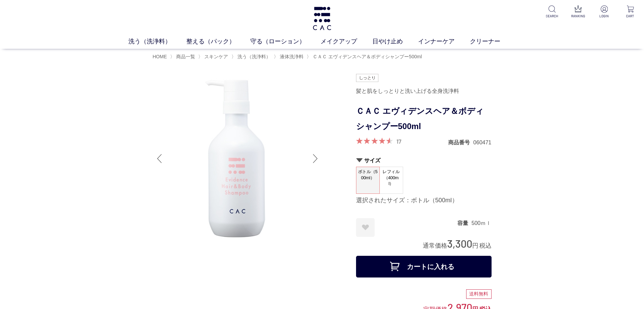 The width and height of the screenshot is (644, 309). Describe the element at coordinates (481, 222) in the screenshot. I see `dd: 500ｍｌ` at that location.